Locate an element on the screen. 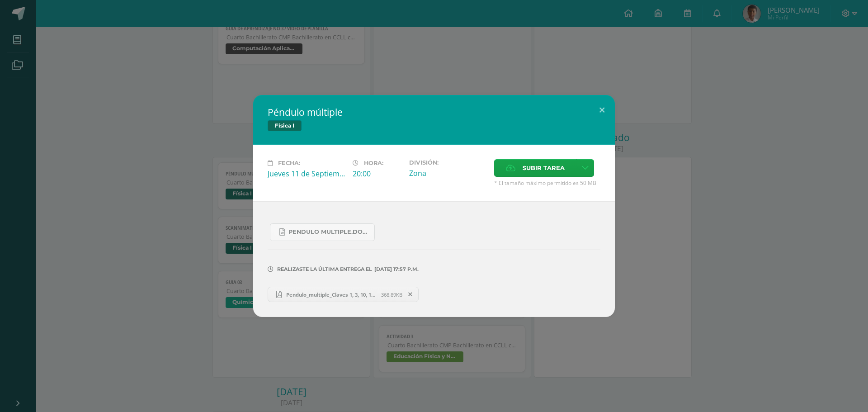 This screenshot has width=868, height=412. span: Fecha: is located at coordinates (289, 163).